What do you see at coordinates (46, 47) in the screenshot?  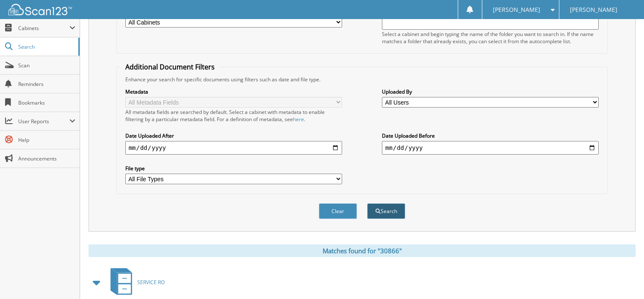 I see `span: Search` at bounding box center [46, 47].